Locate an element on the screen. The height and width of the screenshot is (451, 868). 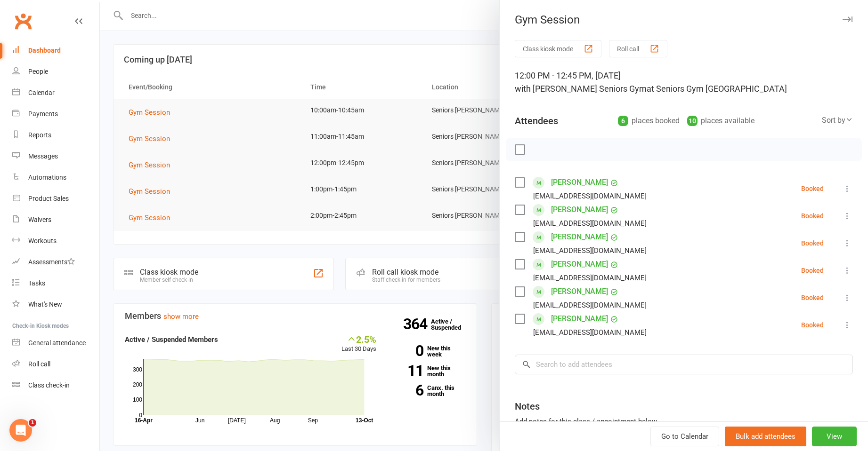
div: What's New is located at coordinates (45, 304).